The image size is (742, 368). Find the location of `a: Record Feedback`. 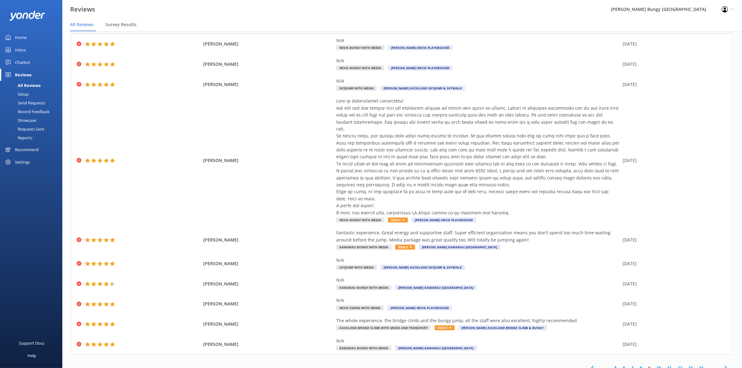

a: Record Feedback is located at coordinates (33, 112).